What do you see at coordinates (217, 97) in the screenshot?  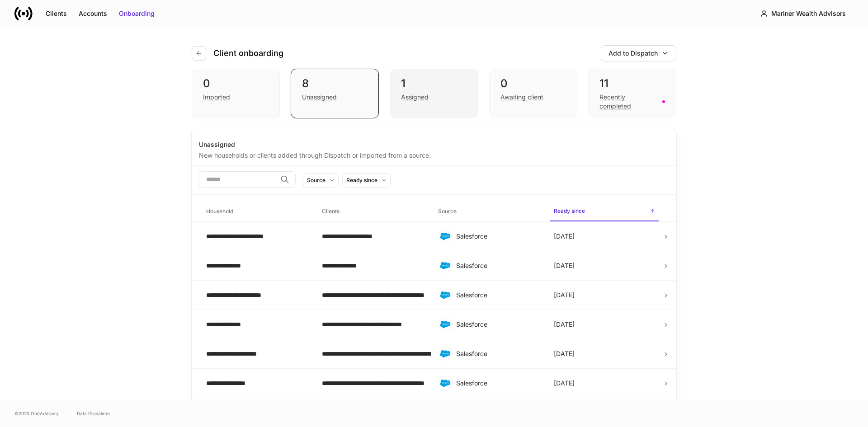 I see `div: Imported` at bounding box center [217, 97].